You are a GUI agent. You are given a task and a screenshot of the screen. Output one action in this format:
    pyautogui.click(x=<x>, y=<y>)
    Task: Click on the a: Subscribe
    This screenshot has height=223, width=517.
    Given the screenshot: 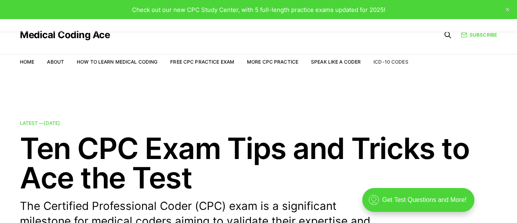 What is the action you would take?
    pyautogui.click(x=479, y=35)
    